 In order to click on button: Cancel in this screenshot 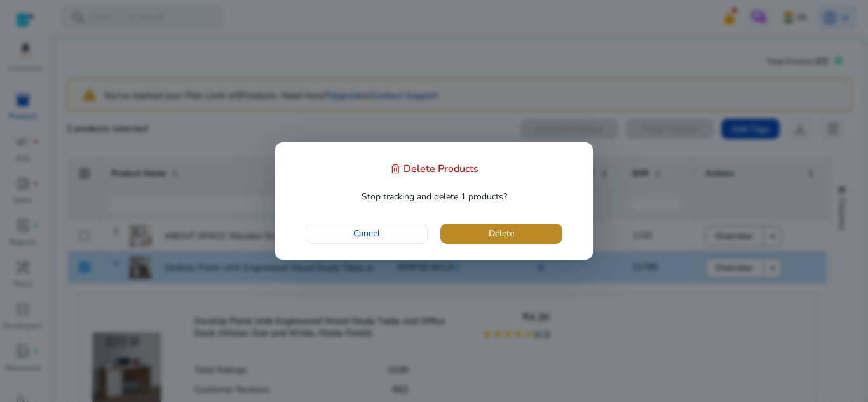, I will do `click(366, 234)`.